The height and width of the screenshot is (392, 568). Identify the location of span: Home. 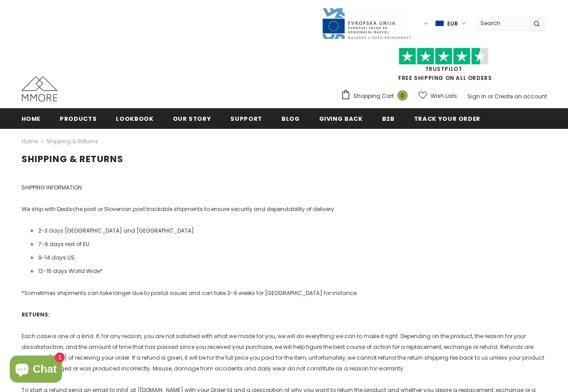
(31, 119).